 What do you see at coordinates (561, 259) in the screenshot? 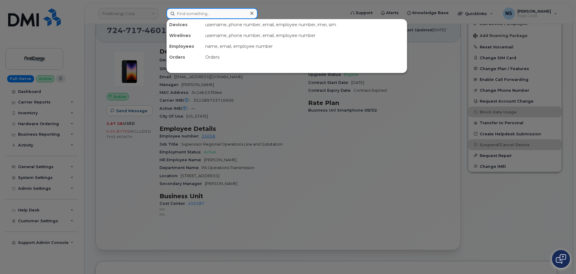
I see `img: Open chat` at bounding box center [561, 259].